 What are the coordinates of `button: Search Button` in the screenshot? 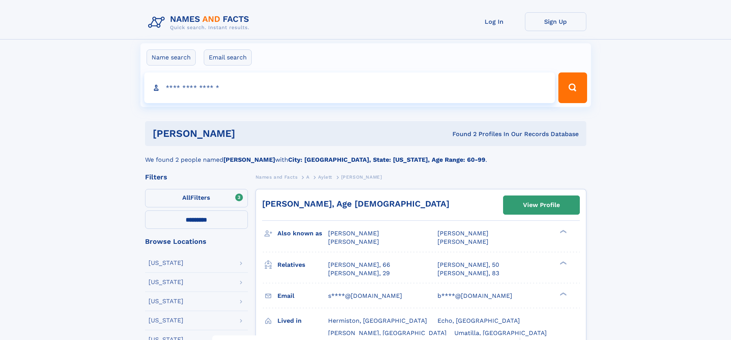 It's located at (572, 88).